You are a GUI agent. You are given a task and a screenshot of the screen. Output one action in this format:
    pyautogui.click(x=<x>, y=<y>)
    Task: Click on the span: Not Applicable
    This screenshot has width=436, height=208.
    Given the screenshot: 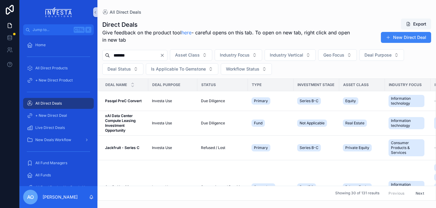 What is the action you would take?
    pyautogui.click(x=312, y=123)
    